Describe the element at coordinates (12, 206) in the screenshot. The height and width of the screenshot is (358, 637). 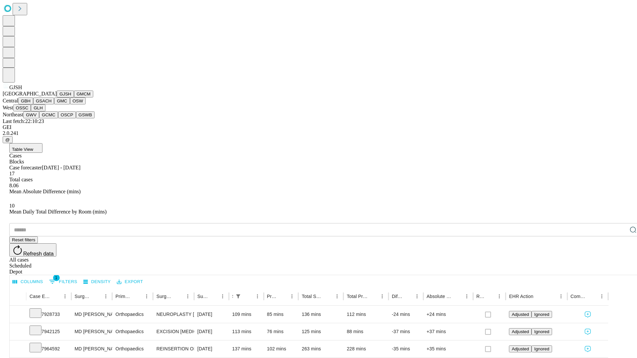
I see `span: 10` at that location.